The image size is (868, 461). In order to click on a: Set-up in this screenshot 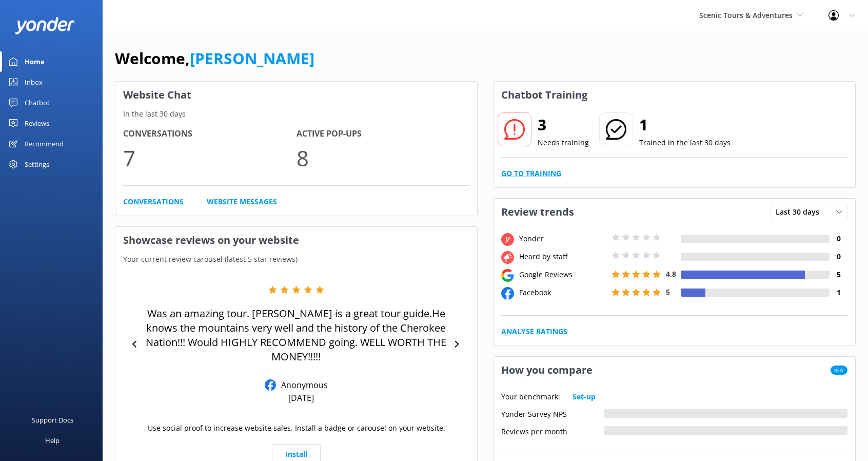, I will do `click(584, 396)`.